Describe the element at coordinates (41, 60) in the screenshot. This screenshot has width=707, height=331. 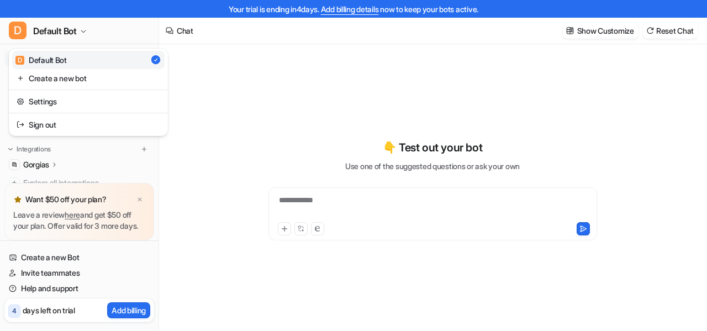
I see `div: Default Bot` at that location.